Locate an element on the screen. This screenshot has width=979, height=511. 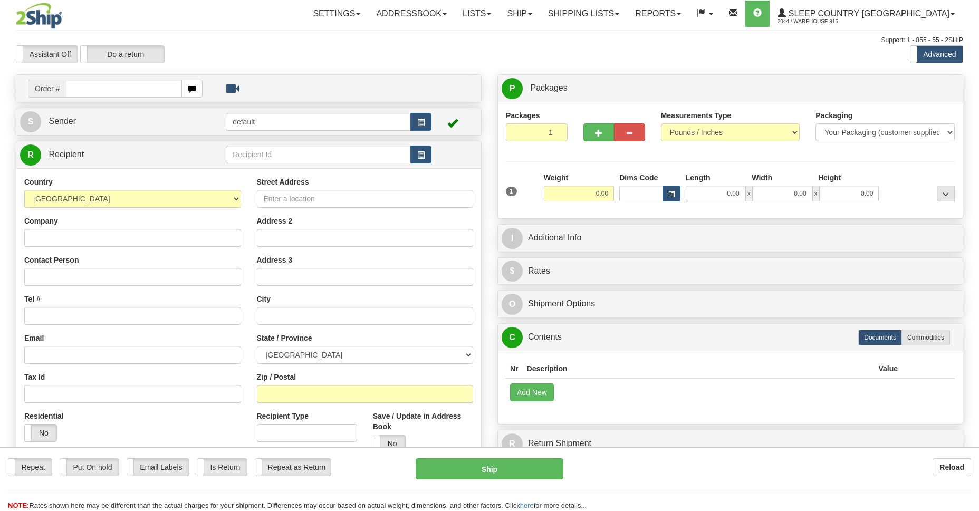
label: Address 3 is located at coordinates (275, 260).